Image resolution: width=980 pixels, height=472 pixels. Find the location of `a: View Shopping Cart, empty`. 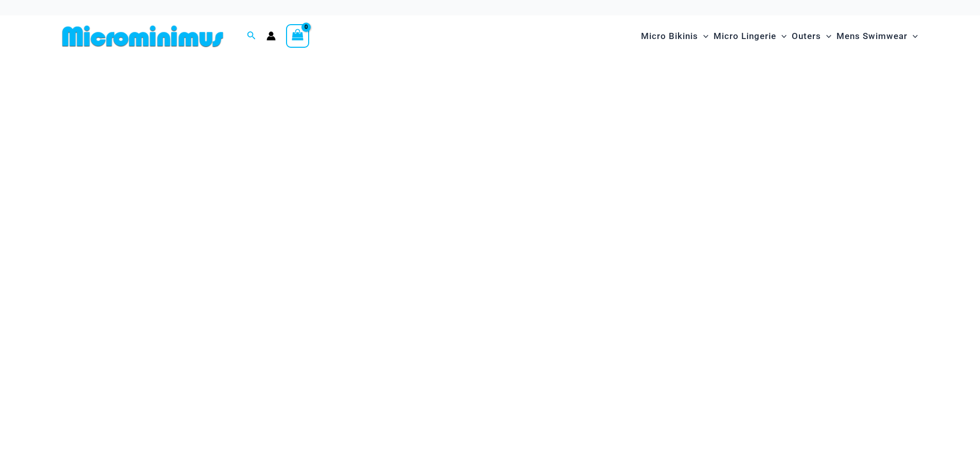

a: View Shopping Cart, empty is located at coordinates (298, 36).